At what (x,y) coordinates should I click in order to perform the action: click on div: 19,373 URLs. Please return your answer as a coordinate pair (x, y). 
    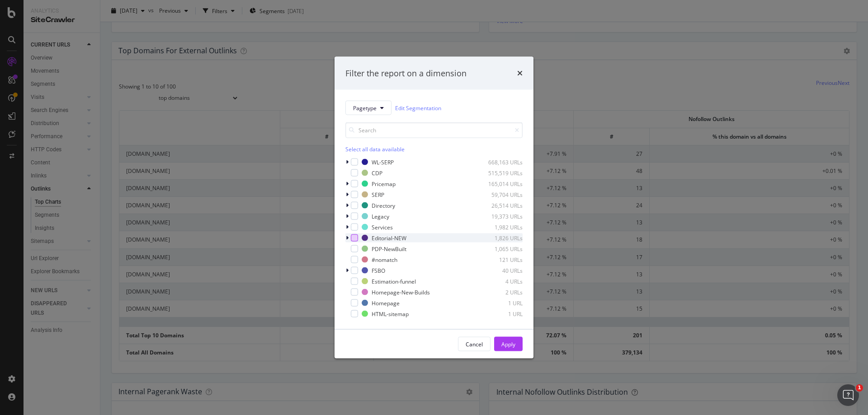
    Looking at the image, I should click on (501, 216).